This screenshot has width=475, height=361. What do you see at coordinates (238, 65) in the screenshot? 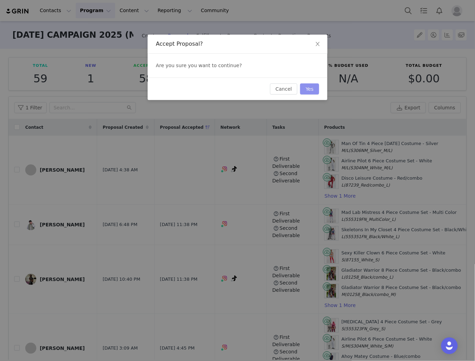
I see `div: Are you sure you want to continue?` at bounding box center [238, 65].